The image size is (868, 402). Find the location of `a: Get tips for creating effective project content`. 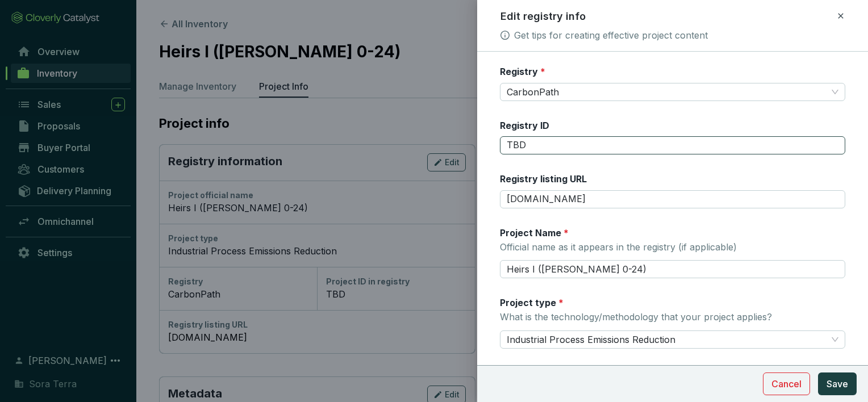

a: Get tips for creating effective project content is located at coordinates (611, 35).